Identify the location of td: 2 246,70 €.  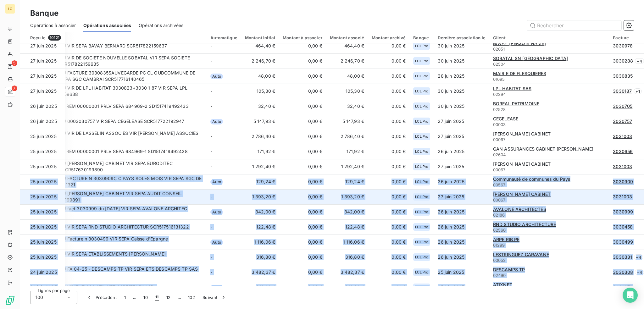
(347, 61).